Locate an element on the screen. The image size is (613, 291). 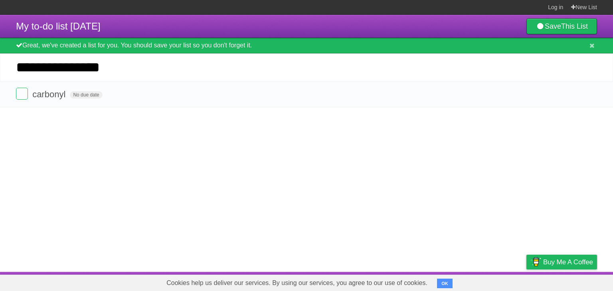
span: Cookies help us deliver our services. By using our services, you agree to our use of cookies. is located at coordinates (297, 283).